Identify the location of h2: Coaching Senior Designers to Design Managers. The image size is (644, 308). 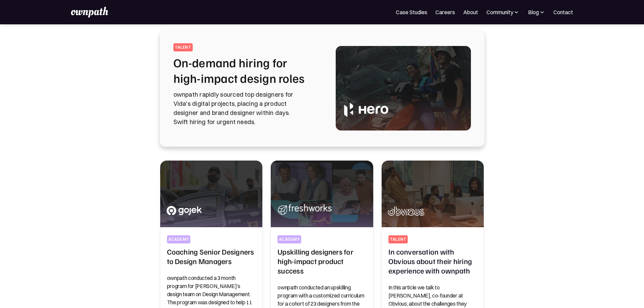
(211, 256).